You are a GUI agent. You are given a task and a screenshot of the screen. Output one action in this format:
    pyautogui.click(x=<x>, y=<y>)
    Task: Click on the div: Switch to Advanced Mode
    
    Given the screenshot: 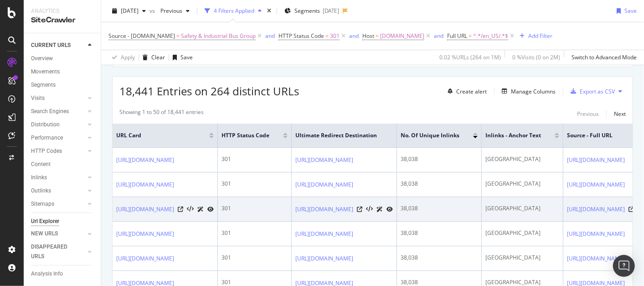 What is the action you would take?
    pyautogui.click(x=604, y=57)
    